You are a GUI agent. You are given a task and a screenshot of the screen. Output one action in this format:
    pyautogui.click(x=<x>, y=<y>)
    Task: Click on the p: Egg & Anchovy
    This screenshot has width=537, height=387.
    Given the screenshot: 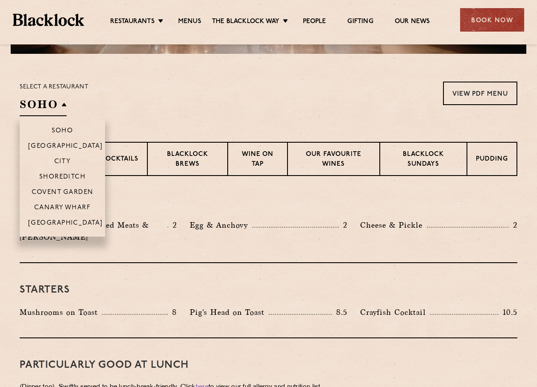 What is the action you would take?
    pyautogui.click(x=221, y=225)
    